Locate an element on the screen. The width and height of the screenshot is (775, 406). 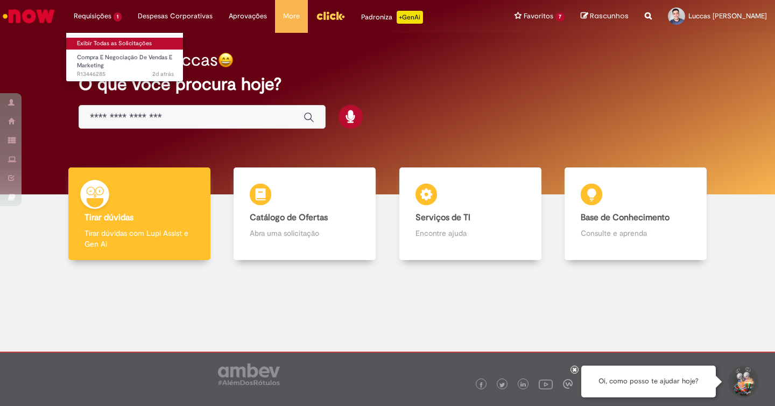
a: Serviços de TI Encontre ajuda is located at coordinates (470, 214).